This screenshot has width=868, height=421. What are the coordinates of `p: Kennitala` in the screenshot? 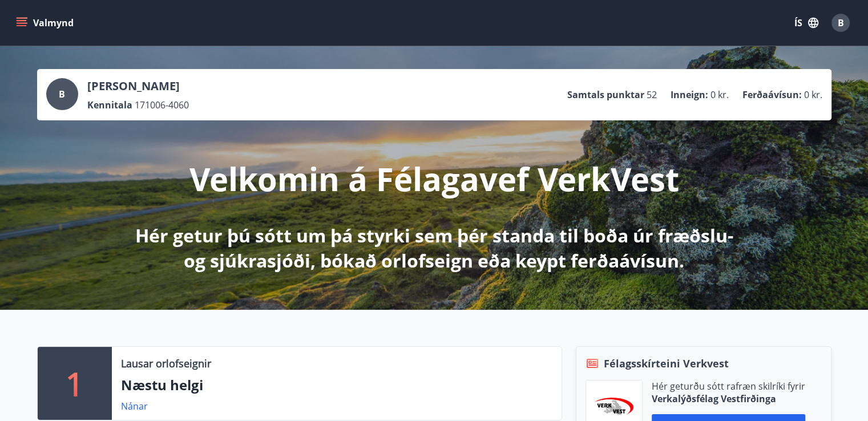 It's located at (110, 105).